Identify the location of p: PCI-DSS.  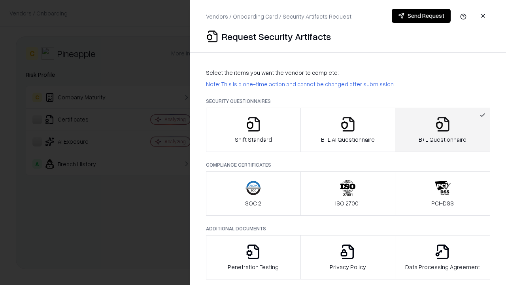
(442, 203).